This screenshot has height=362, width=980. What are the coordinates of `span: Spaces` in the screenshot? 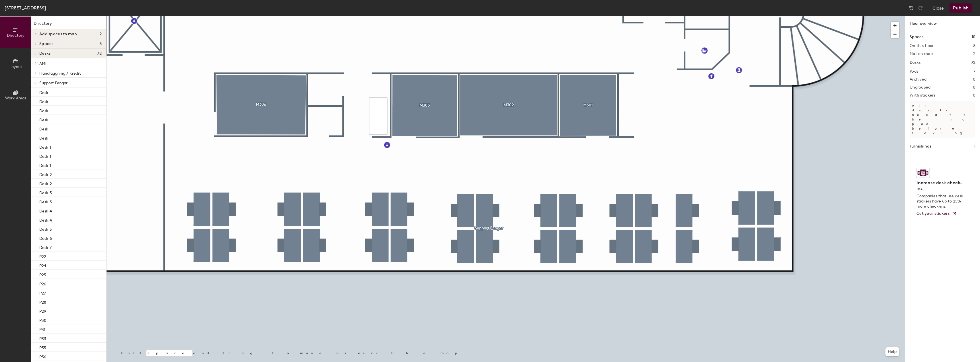 It's located at (46, 44).